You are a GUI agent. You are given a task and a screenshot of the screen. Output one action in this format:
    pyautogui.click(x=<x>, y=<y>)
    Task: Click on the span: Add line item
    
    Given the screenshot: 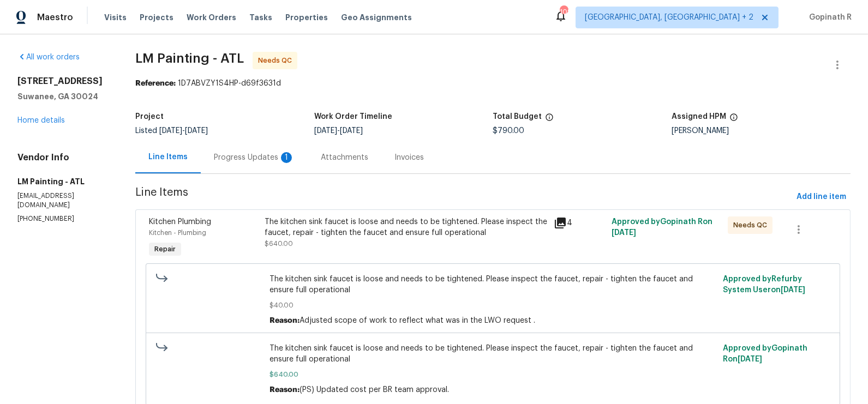 What is the action you would take?
    pyautogui.click(x=821, y=197)
    